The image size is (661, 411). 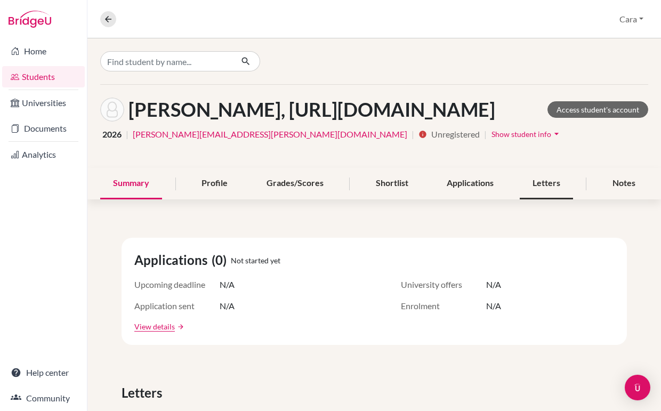 What do you see at coordinates (43, 155) in the screenshot?
I see `a: Analytics` at bounding box center [43, 155].